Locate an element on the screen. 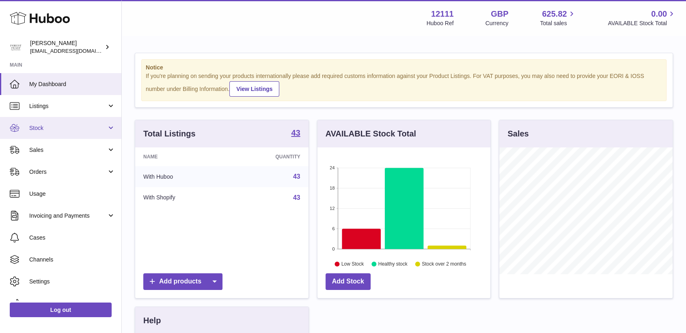 This screenshot has height=333, width=686. span: Cases is located at coordinates (72, 237).